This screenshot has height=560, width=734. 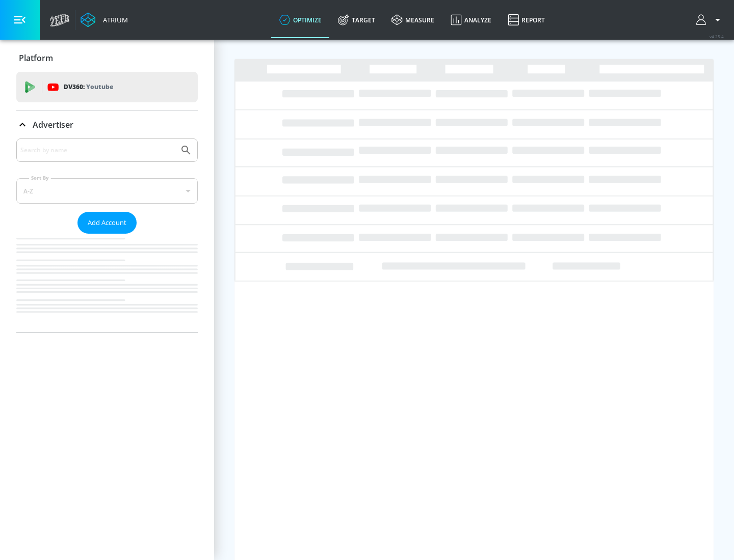 I want to click on div: Platform, so click(x=107, y=58).